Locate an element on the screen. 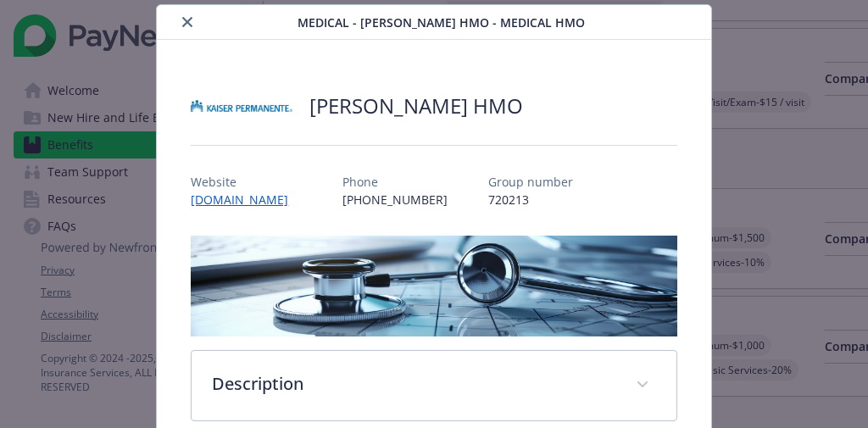 This screenshot has width=868, height=428. button: close is located at coordinates (188, 22).